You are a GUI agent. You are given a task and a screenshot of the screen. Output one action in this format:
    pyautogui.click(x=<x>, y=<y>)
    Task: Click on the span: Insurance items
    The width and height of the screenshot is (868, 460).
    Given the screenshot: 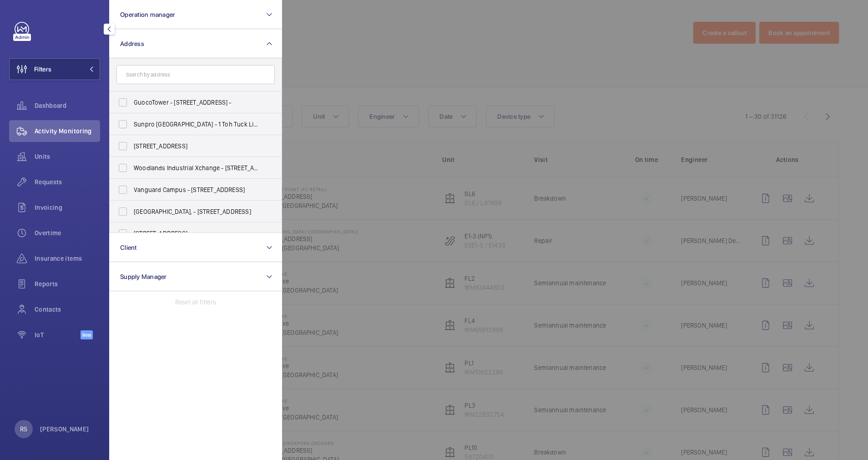 What is the action you would take?
    pyautogui.click(x=68, y=258)
    